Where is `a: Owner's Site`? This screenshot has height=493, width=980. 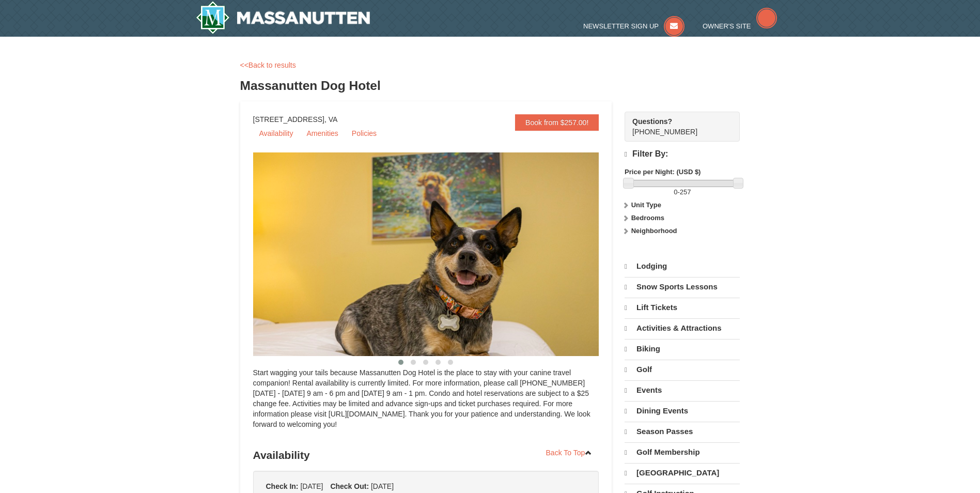 a: Owner's Site is located at coordinates (740, 26).